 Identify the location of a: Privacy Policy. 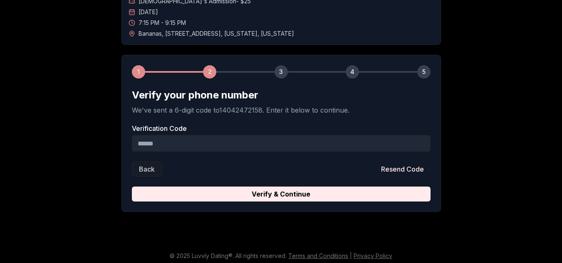
(373, 256).